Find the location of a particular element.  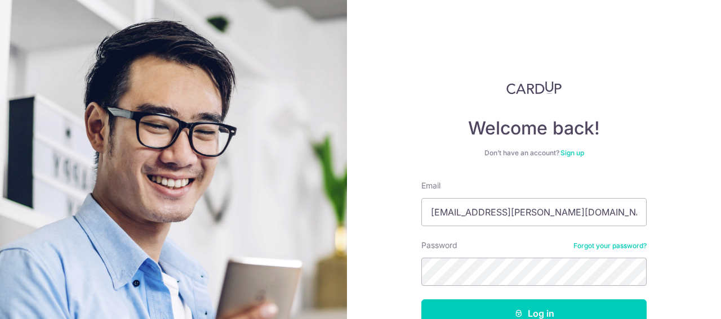

img: CardUp Logo is located at coordinates (534, 88).